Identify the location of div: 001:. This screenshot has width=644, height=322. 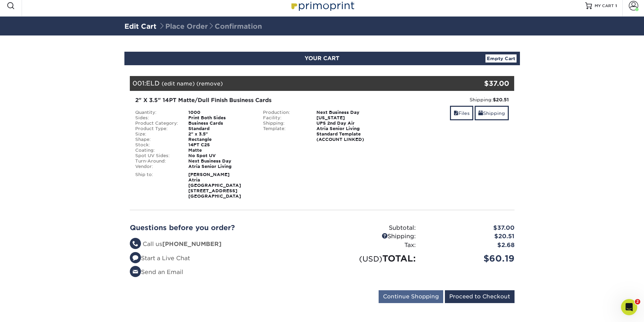
(290, 83).